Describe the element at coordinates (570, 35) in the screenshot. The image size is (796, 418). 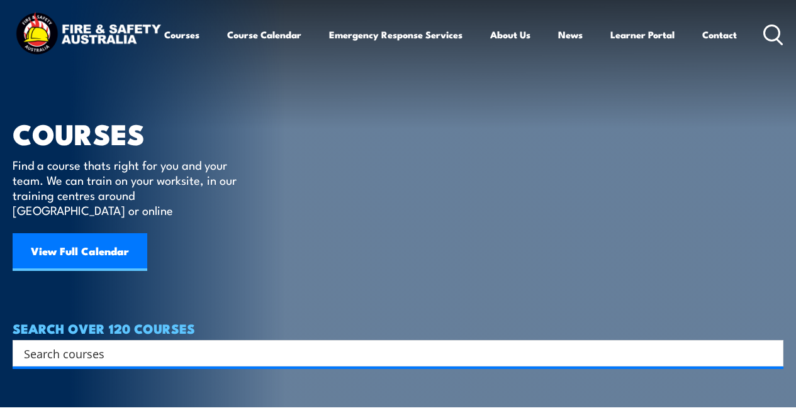
I see `a: News` at that location.